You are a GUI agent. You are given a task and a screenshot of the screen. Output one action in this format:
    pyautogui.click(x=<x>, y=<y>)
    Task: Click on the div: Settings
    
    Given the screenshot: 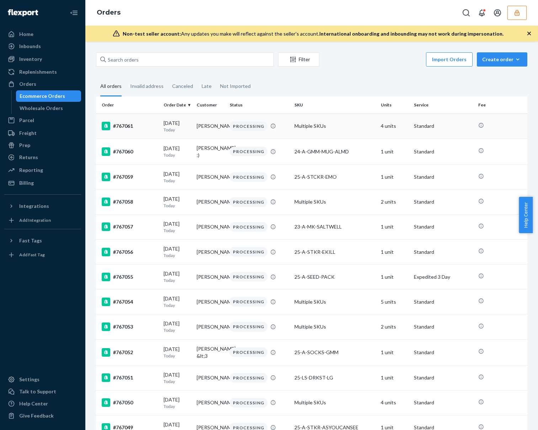 What is the action you would take?
    pyautogui.click(x=29, y=379)
    